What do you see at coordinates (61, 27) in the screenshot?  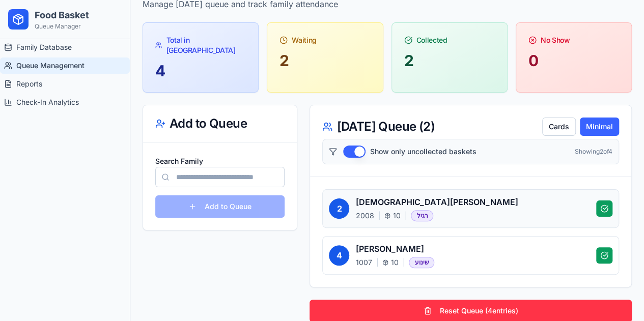 I see `p: Queue Manager` at bounding box center [61, 27].